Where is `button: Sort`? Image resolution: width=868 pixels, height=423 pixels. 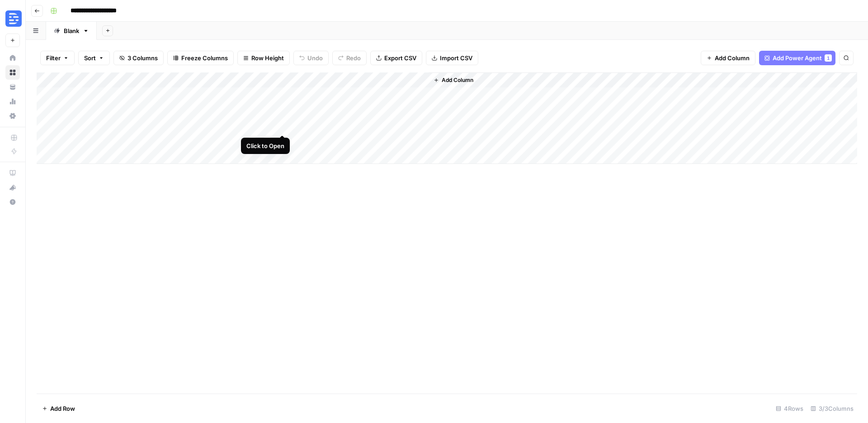
button: Sort is located at coordinates (94, 58).